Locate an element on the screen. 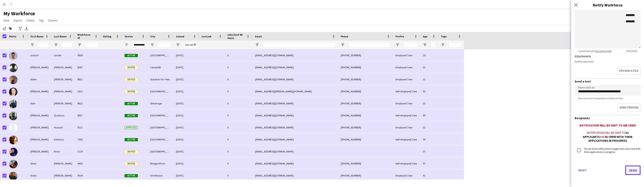 The width and height of the screenshot is (644, 187). img: Abin Philip is located at coordinates (13, 104).